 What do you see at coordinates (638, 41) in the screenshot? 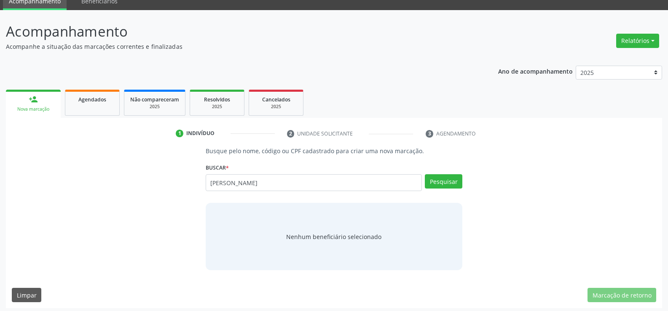
I see `button: Relatórios` at bounding box center [638, 41].